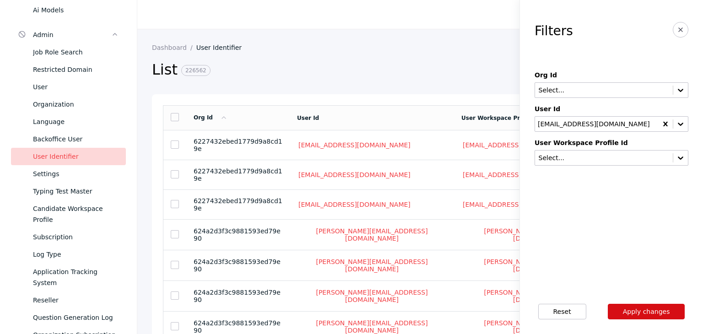 The height and width of the screenshot is (334, 703). What do you see at coordinates (612, 75) in the screenshot?
I see `label: Org Id` at bounding box center [612, 75].